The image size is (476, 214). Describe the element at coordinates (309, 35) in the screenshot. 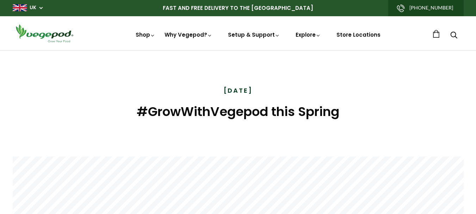

I see `a: Explore` at that location.